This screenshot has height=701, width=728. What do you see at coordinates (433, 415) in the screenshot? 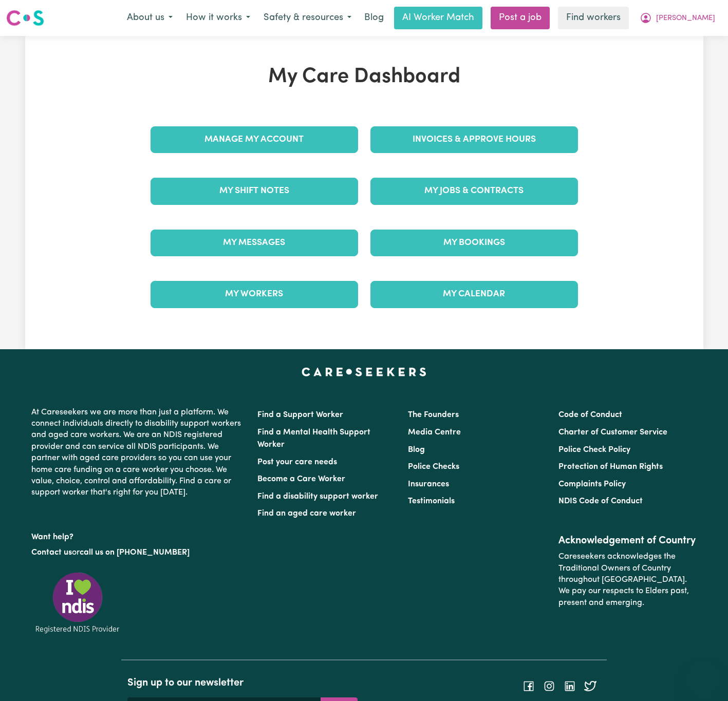
I see `a: The Founders` at bounding box center [433, 415].